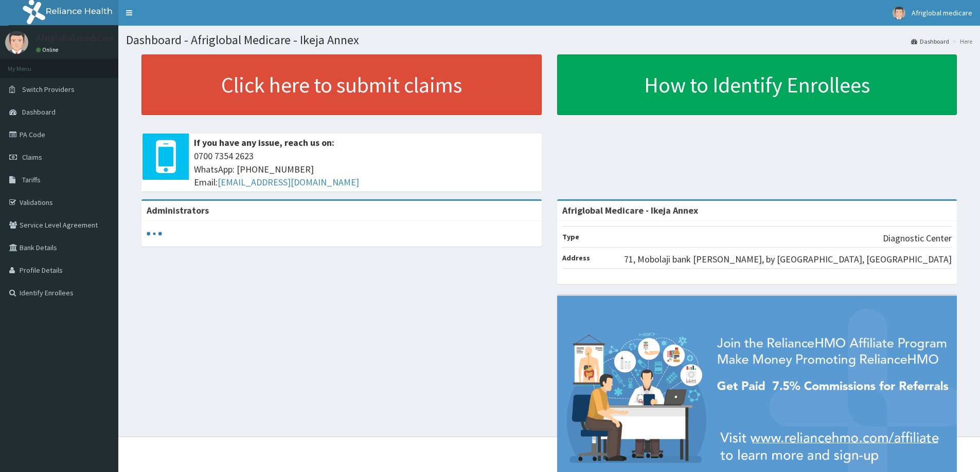 The width and height of the screenshot is (980, 472). Describe the element at coordinates (264, 142) in the screenshot. I see `b: If you have any issue, reach us on:` at that location.